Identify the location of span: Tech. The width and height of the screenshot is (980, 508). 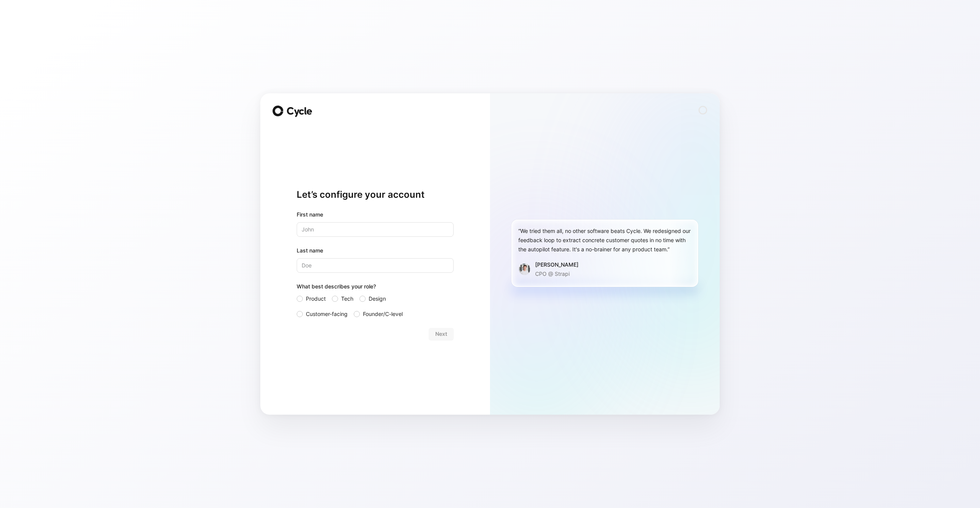
(347, 299).